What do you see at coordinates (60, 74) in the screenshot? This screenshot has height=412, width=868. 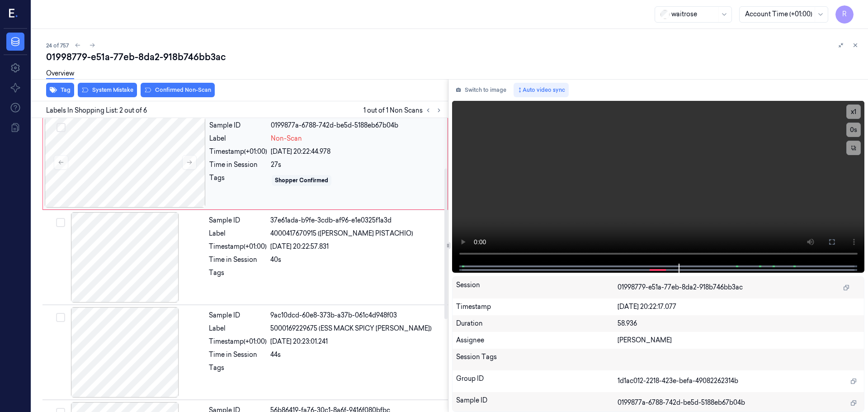 I see `a: Overview` at bounding box center [60, 74].